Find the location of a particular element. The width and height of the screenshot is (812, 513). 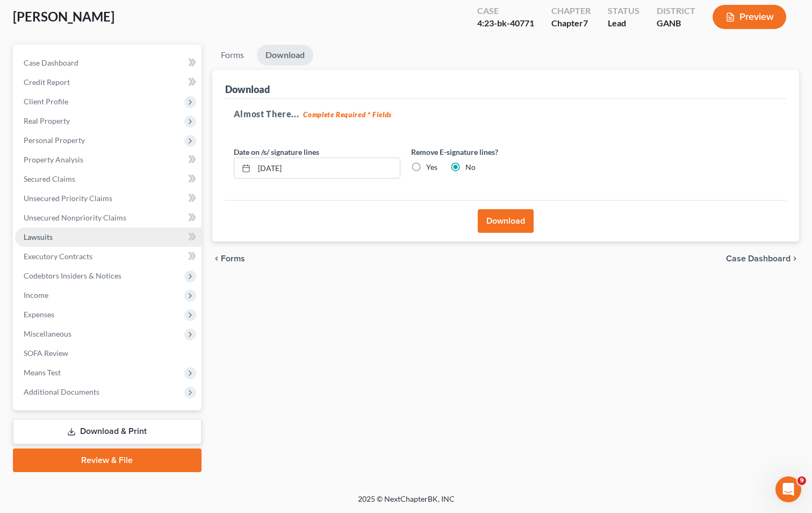

div: GANB is located at coordinates (676, 24).